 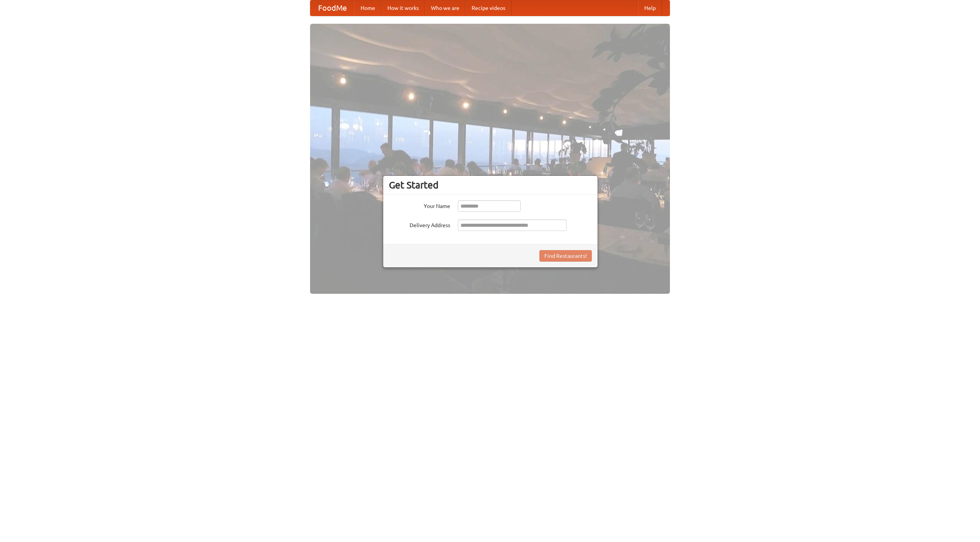 I want to click on label: Delivery Address, so click(x=419, y=224).